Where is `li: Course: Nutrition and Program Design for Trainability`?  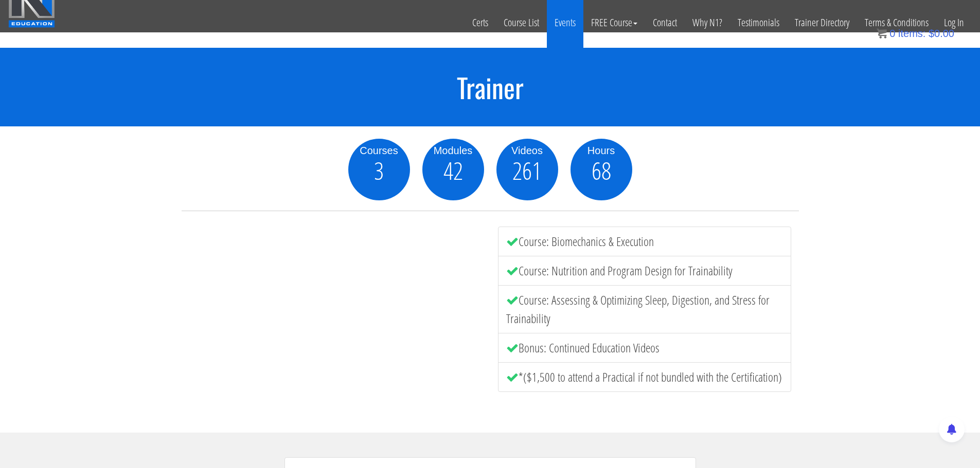
li: Course: Nutrition and Program Design for Trainability is located at coordinates (644, 271).